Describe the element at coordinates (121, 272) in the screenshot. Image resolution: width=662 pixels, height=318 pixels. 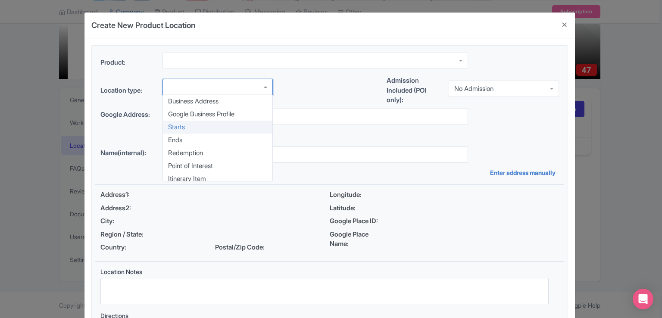
I see `span: Location Notes` at that location.